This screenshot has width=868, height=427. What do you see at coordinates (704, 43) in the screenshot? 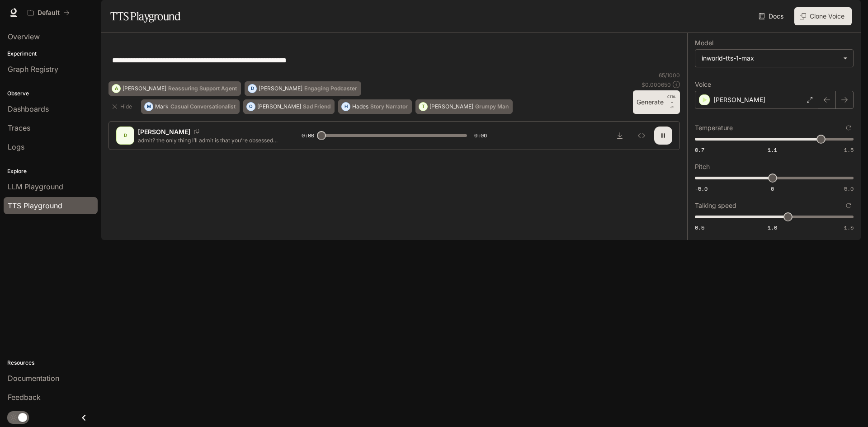
I see `p: Model` at bounding box center [704, 43].